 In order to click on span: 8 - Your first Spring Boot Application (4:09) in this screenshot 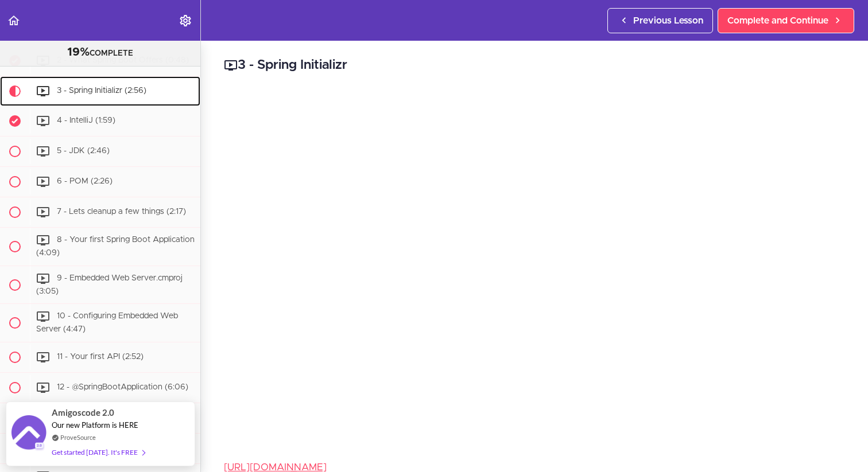, I will do `click(115, 246)`.